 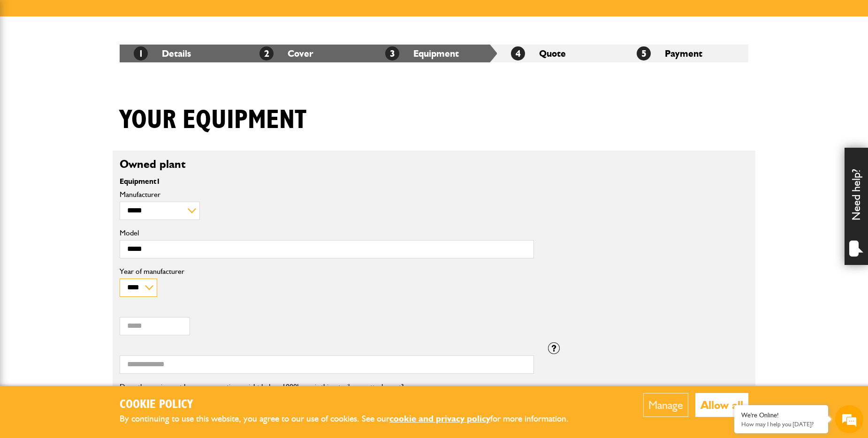 I want to click on p: How may I help you today?, so click(x=781, y=424).